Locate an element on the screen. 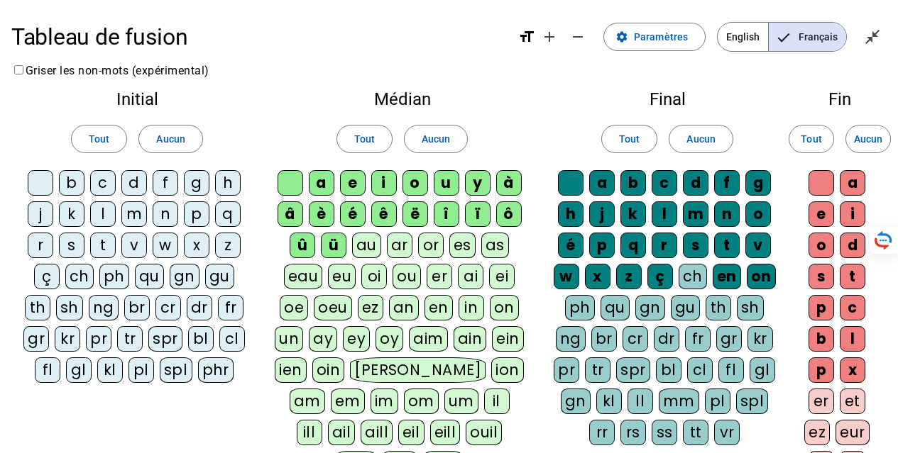  div: ch is located at coordinates (79, 277).